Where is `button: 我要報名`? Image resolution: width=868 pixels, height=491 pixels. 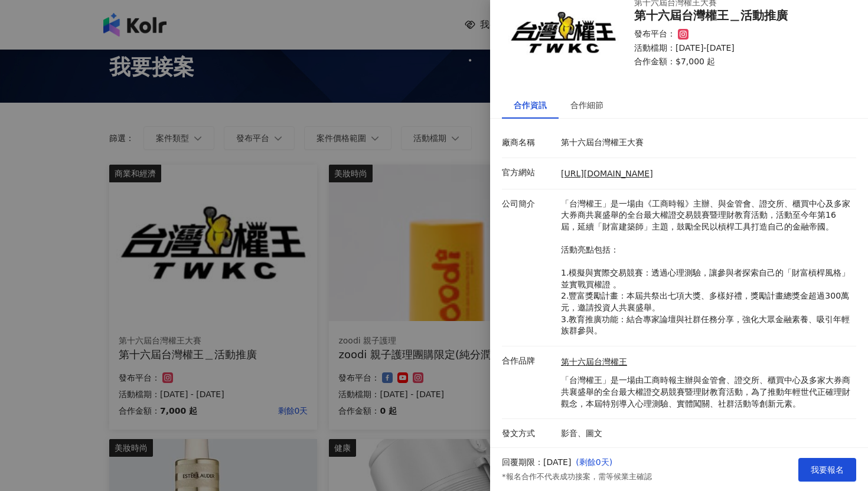 button: 我要報名 is located at coordinates (827, 470).